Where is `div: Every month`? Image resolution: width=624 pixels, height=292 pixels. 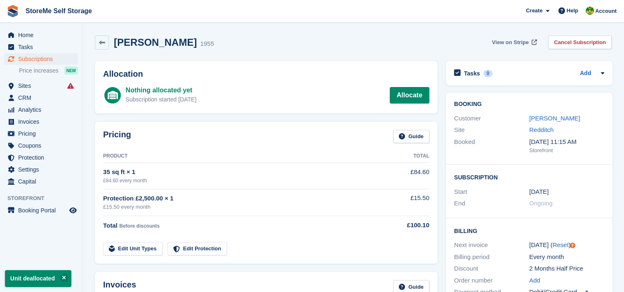
div: Every month is located at coordinates (566, 257).